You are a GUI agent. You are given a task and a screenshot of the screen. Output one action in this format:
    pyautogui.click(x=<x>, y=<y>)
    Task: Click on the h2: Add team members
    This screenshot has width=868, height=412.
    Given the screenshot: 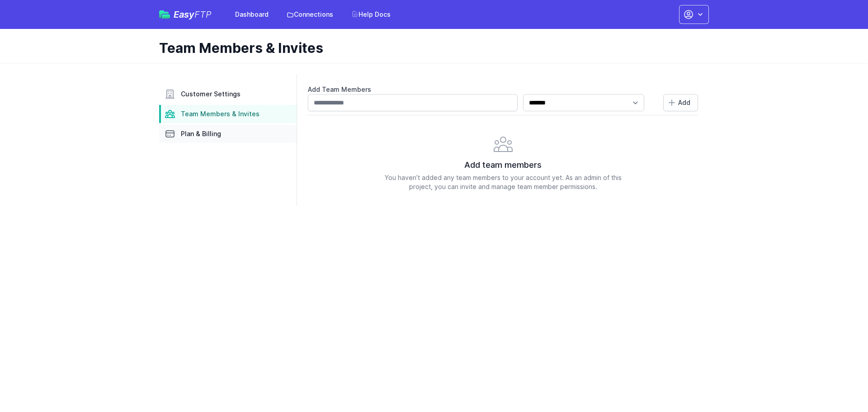 What is the action you would take?
    pyautogui.click(x=503, y=165)
    